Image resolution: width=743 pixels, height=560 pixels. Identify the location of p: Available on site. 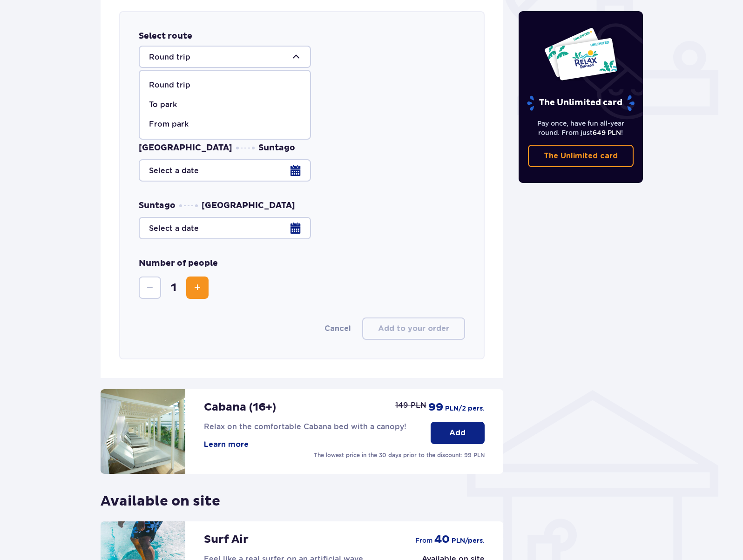
(160, 497).